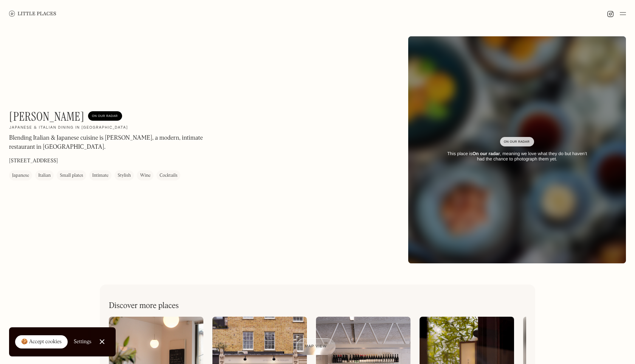 Image resolution: width=635 pixels, height=364 pixels. Describe the element at coordinates (144, 306) in the screenshot. I see `h2: Discover more places` at that location.